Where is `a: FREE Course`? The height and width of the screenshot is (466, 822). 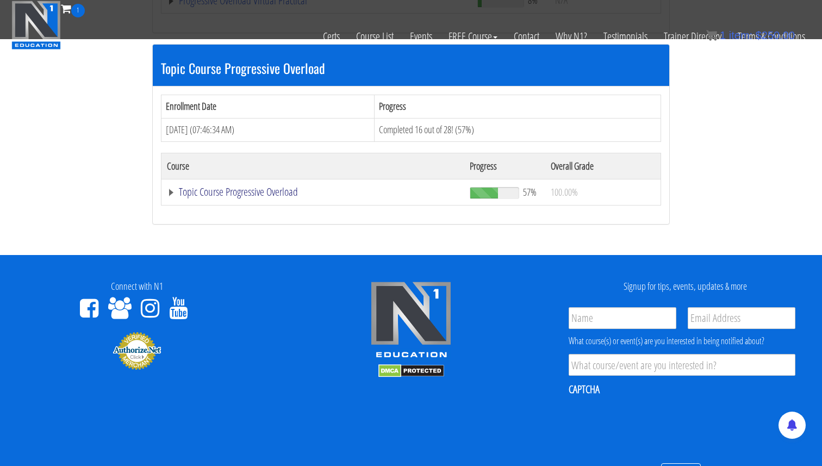 a: FREE Course is located at coordinates (473, 36).